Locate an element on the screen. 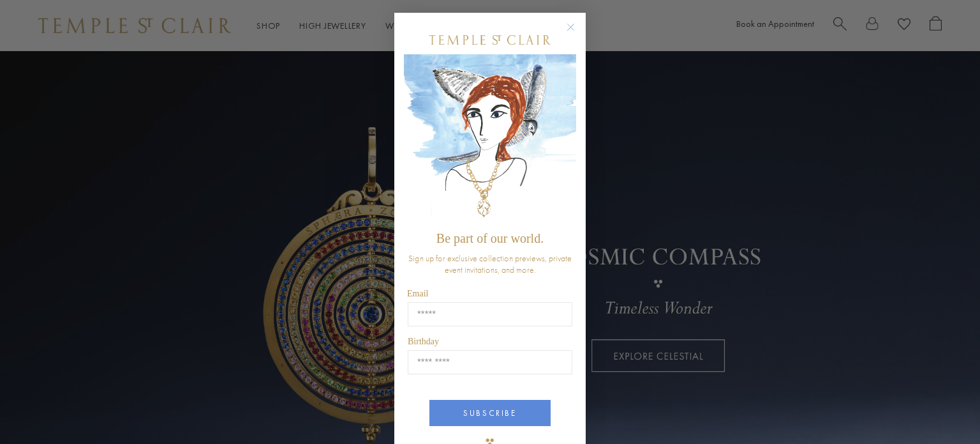  button: SUBSCRIBE is located at coordinates (490, 412).